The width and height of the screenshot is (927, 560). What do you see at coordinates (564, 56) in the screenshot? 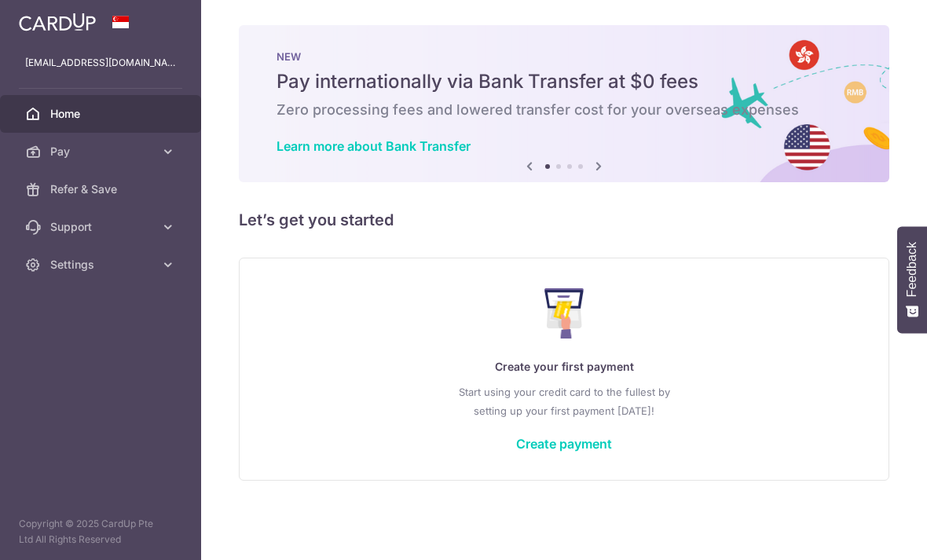
I see `p: NEW` at bounding box center [564, 56].